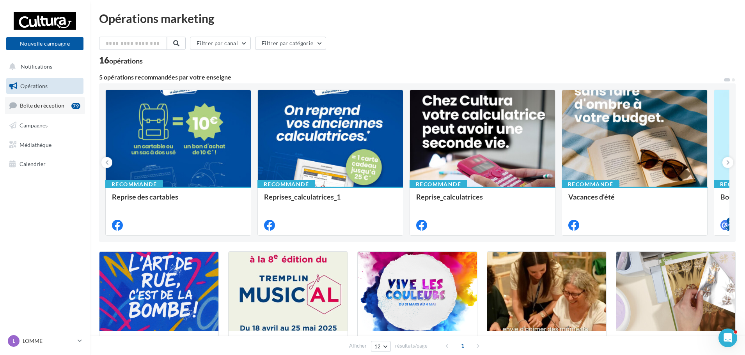 The width and height of the screenshot is (745, 355). What do you see at coordinates (42, 105) in the screenshot?
I see `span: Boîte de réception` at bounding box center [42, 105].